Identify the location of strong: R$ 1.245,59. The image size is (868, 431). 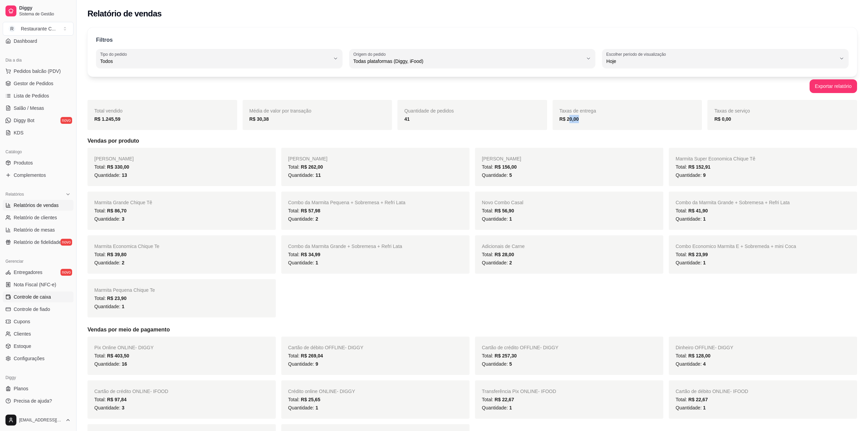
(107, 119).